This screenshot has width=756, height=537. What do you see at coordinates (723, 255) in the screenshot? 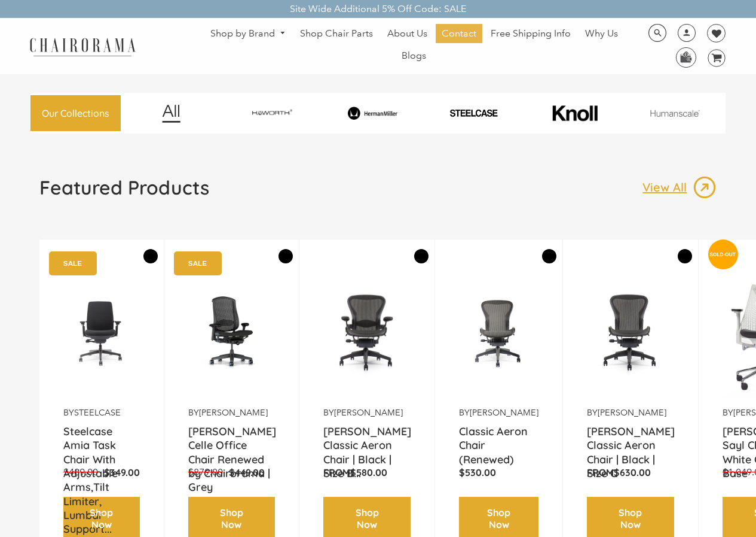
I see `text: SOLD-OUT` at bounding box center [723, 255].